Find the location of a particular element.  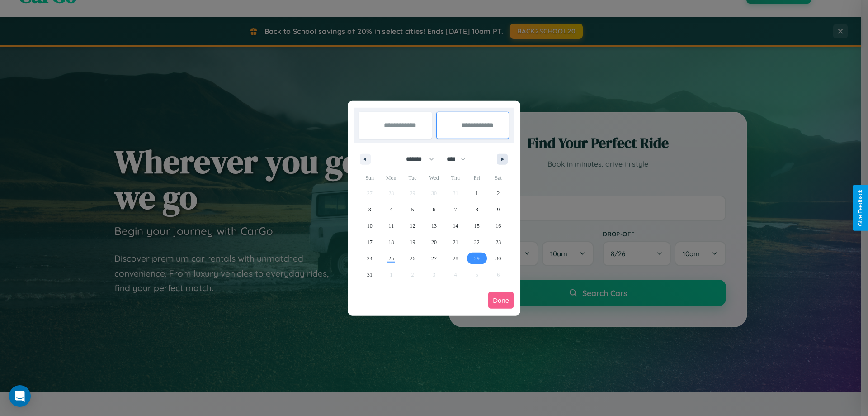

span: Fri is located at coordinates (477, 178).